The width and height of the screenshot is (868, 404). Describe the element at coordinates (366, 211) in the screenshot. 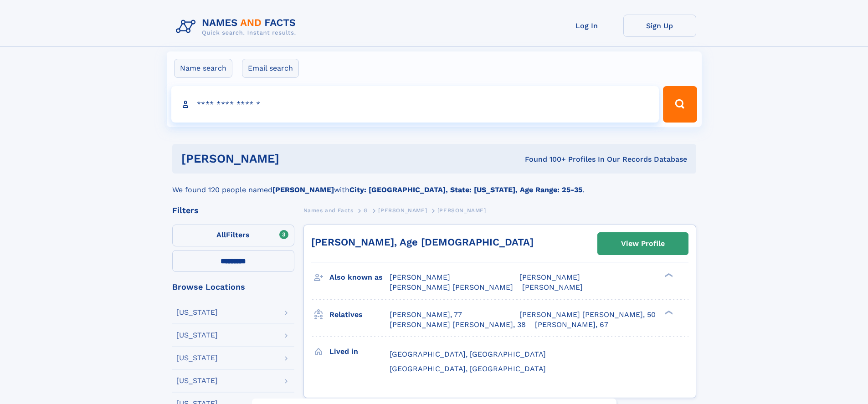

I see `span: G` at that location.